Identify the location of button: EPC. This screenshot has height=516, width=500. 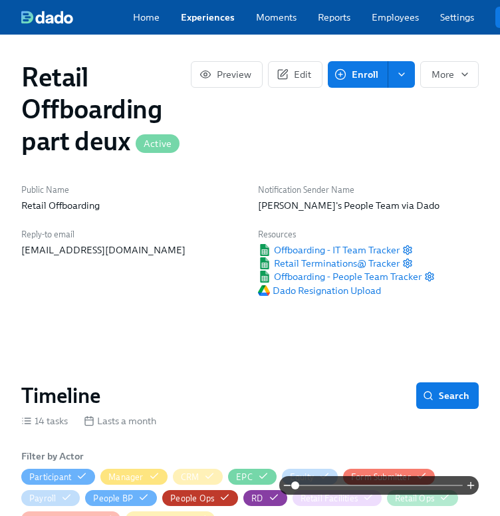
(252, 477).